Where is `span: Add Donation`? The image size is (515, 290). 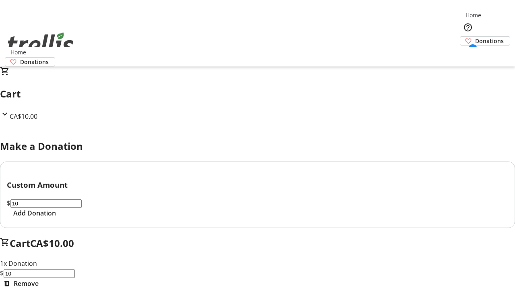
span: Add Donation is located at coordinates (35, 213).